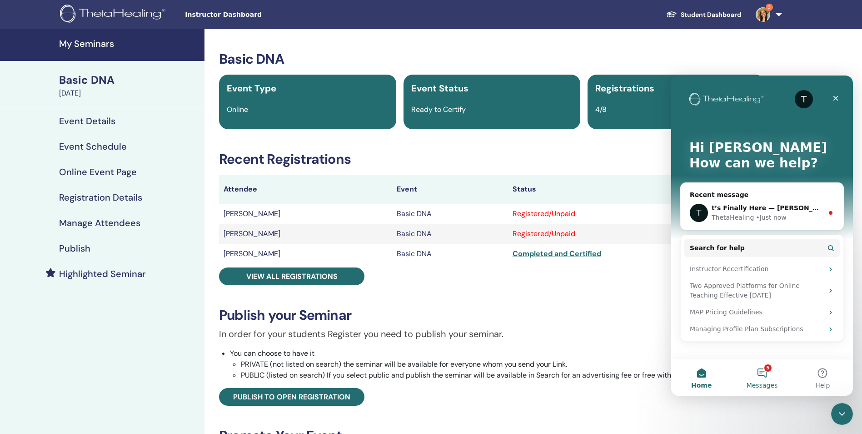 The width and height of the screenshot is (862, 434). Describe the element at coordinates (497, 364) in the screenshot. I see `li: You can choose to have it` at that location.